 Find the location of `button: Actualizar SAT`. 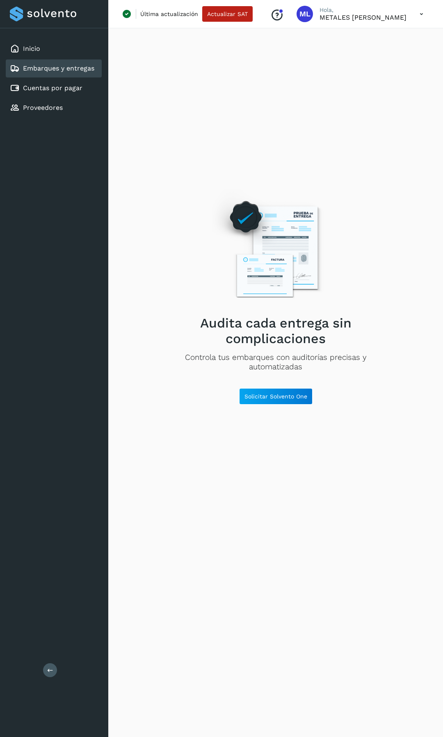

button: Actualizar SAT is located at coordinates (227, 14).